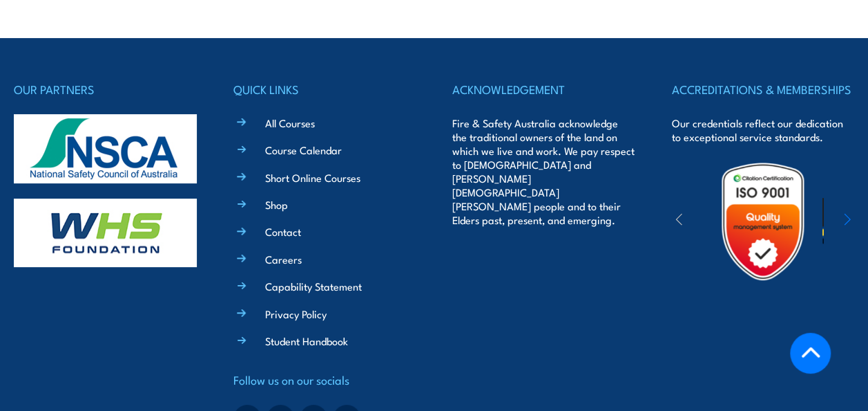 The image size is (868, 411). I want to click on h4: ACCREDITATIONS & MEMBERSHIPS, so click(764, 89).